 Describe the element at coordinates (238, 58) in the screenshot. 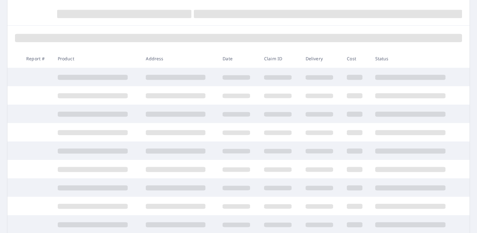

I see `th: Date` at that location.